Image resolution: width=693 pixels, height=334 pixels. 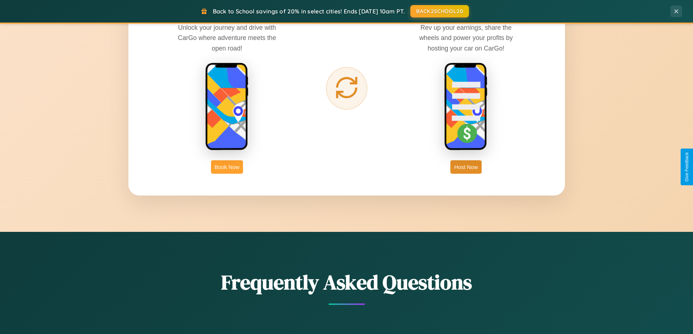 I want to click on h2: Frequently Asked Questions, so click(x=347, y=282).